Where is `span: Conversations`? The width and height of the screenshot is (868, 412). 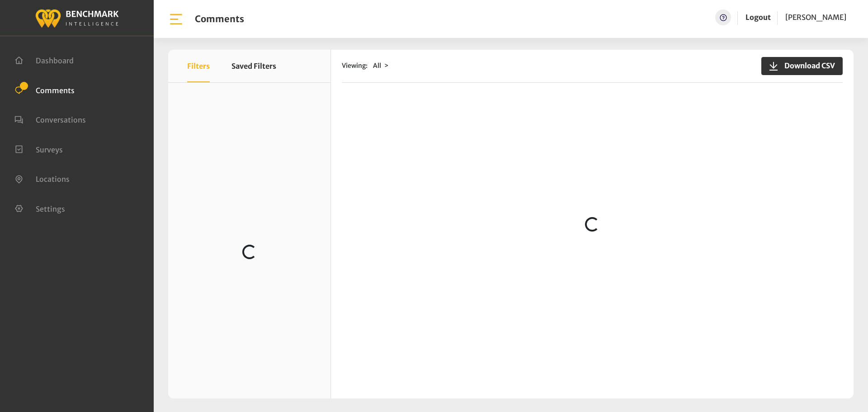
span: Conversations is located at coordinates (61, 120).